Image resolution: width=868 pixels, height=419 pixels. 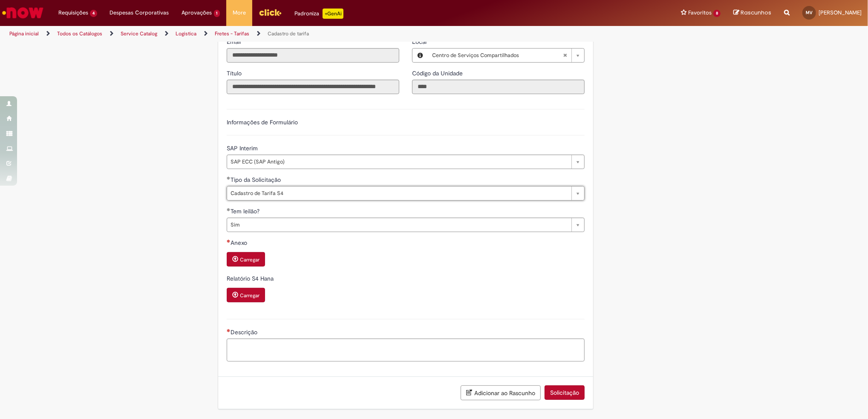 I want to click on span: Anexo, so click(x=239, y=243).